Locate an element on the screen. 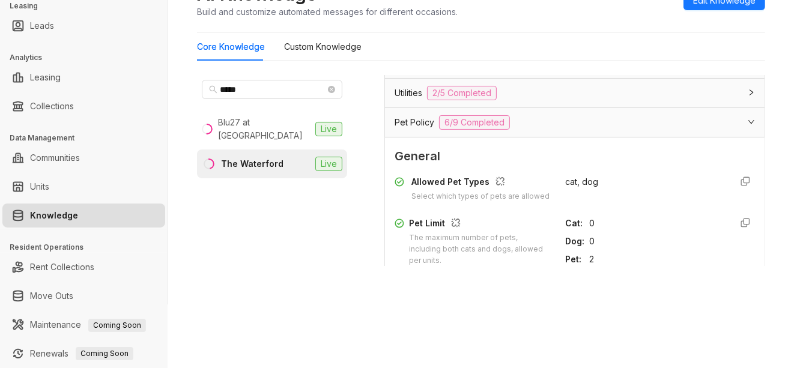 Image resolution: width=794 pixels, height=371 pixels. a: Collections is located at coordinates (52, 106).